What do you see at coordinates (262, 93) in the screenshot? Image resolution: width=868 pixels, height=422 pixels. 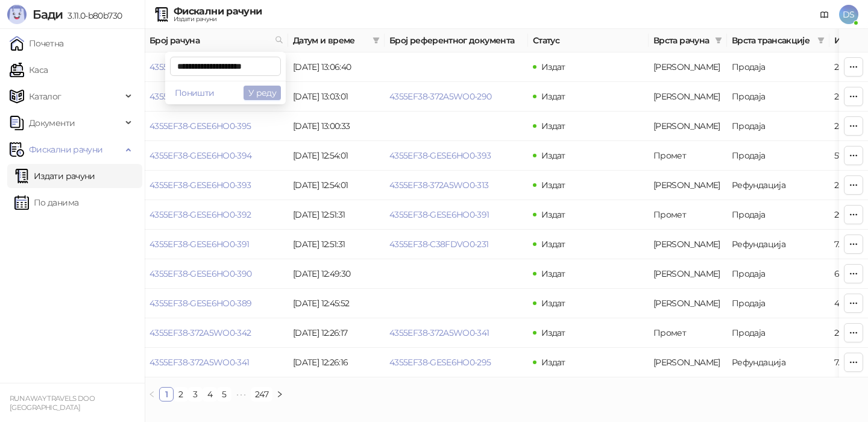 I see `button: У реду` at bounding box center [262, 93].